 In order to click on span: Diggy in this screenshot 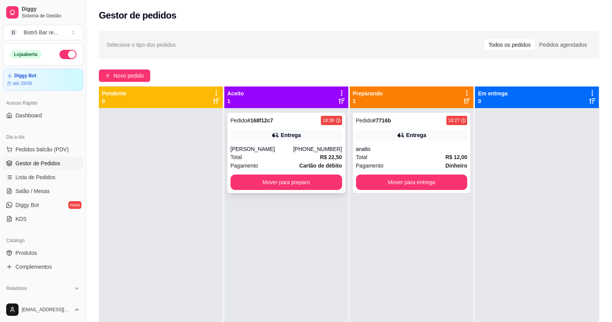, I will do `click(51, 9)`.